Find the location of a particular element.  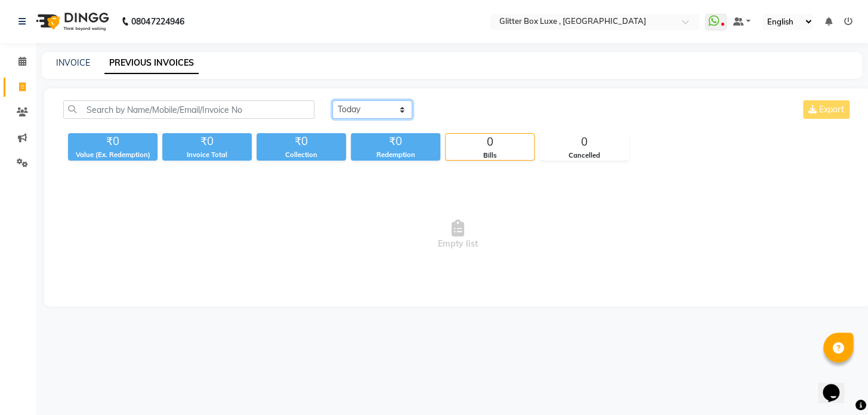

a: INVOICE is located at coordinates (73, 63).